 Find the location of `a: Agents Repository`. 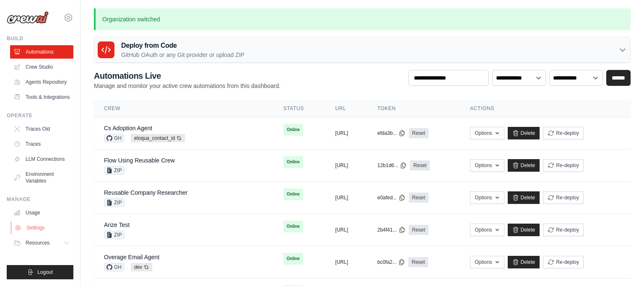

a: Agents Repository is located at coordinates (41, 82).